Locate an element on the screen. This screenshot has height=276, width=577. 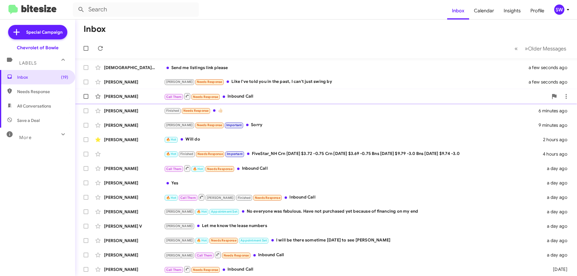
button: Next is located at coordinates (545, 48).